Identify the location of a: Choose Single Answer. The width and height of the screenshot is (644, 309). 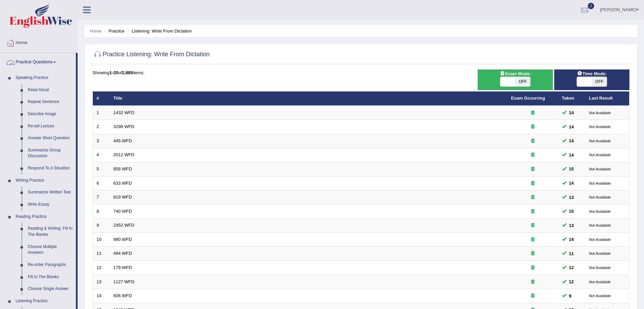
(50, 289).